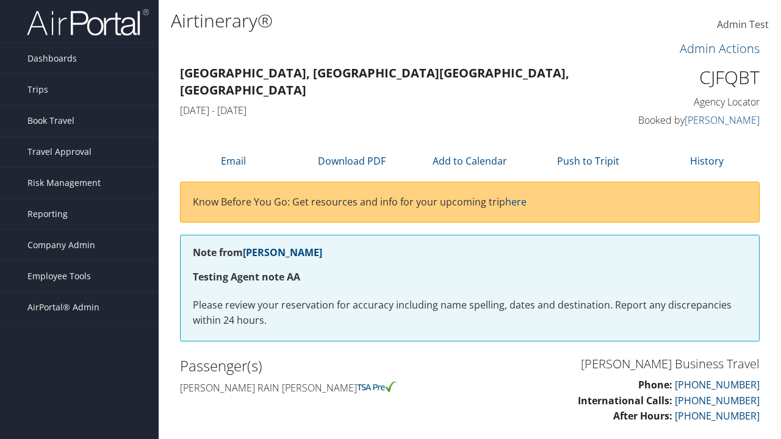  What do you see at coordinates (470, 313) in the screenshot?
I see `p: Please review your reservation for accuracy including name spelling, dates and destination. Repor...` at bounding box center [470, 313].